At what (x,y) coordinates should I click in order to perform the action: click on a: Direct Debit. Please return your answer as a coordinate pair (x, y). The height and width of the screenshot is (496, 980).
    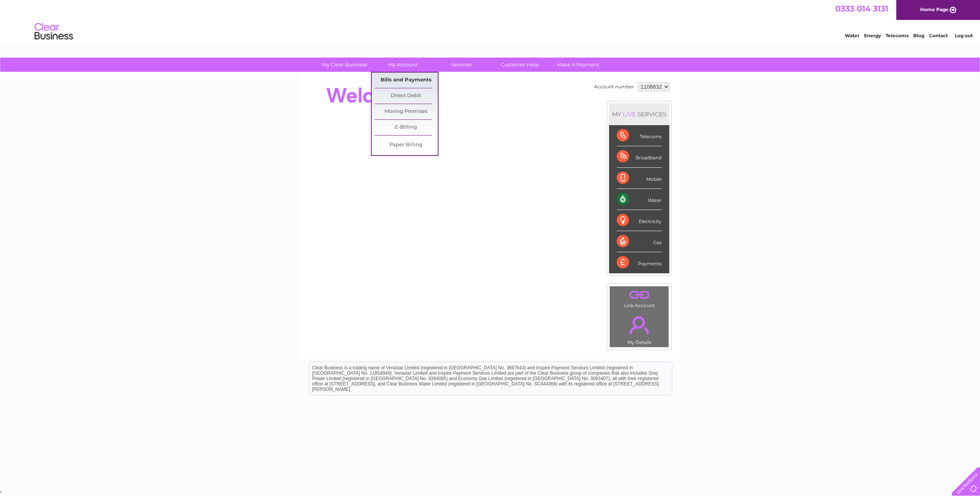
    Looking at the image, I should click on (405, 96).